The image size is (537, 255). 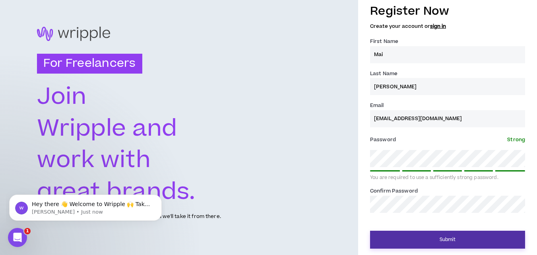 I want to click on label: Last Name, so click(x=384, y=74).